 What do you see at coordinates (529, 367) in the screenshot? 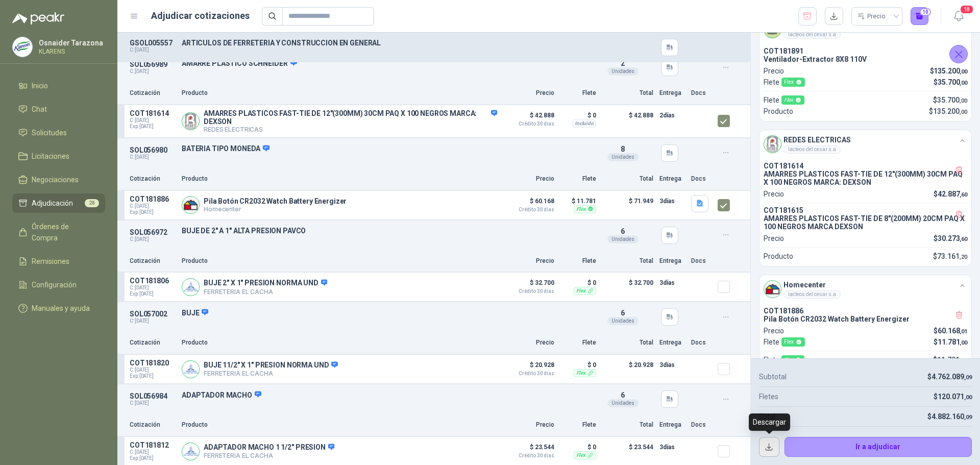
I see `p: $ 20.928` at bounding box center [529, 367].